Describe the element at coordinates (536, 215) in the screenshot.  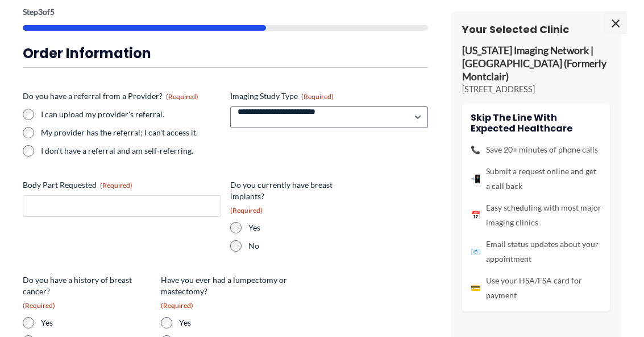
I see `li: Easy scheduling with most major imaging clinics` at that location.